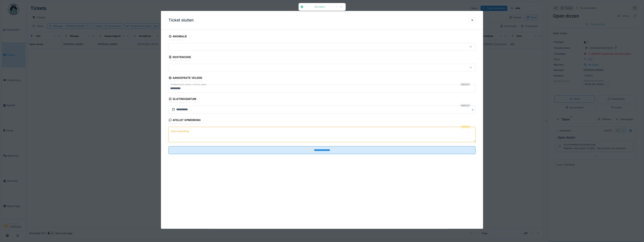 This screenshot has height=242, width=644. I want to click on div: Success !, so click(320, 7).